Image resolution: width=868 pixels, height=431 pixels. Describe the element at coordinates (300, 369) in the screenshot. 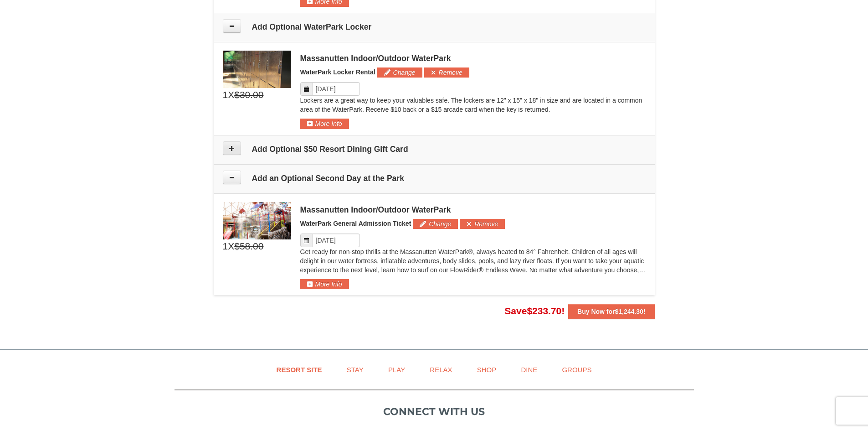

I see `a: Resort Site` at that location.